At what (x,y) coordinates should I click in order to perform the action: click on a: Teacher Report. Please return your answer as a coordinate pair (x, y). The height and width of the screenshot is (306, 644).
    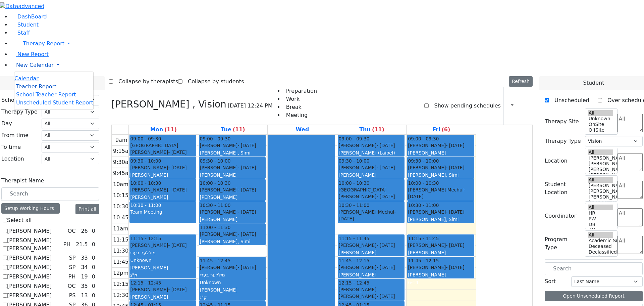
    Looking at the image, I should click on (35, 86).